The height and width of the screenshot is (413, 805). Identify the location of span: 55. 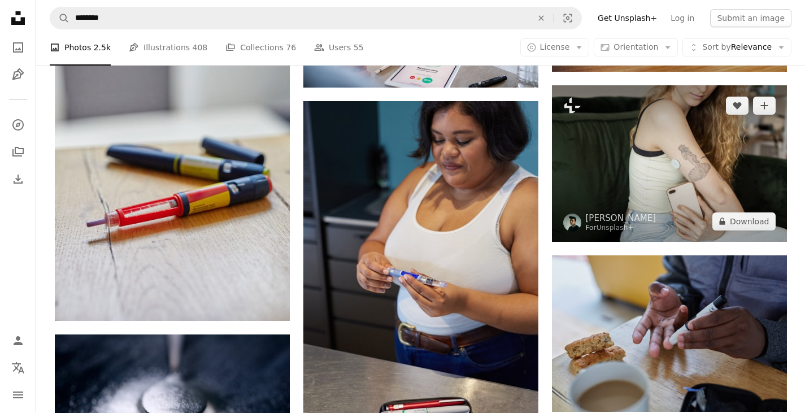
(359, 47).